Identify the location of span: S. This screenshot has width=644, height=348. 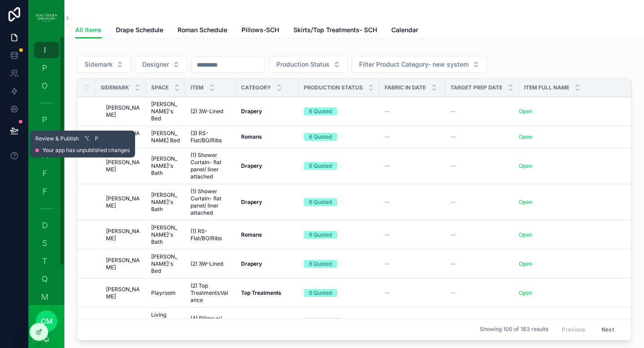
(45, 244).